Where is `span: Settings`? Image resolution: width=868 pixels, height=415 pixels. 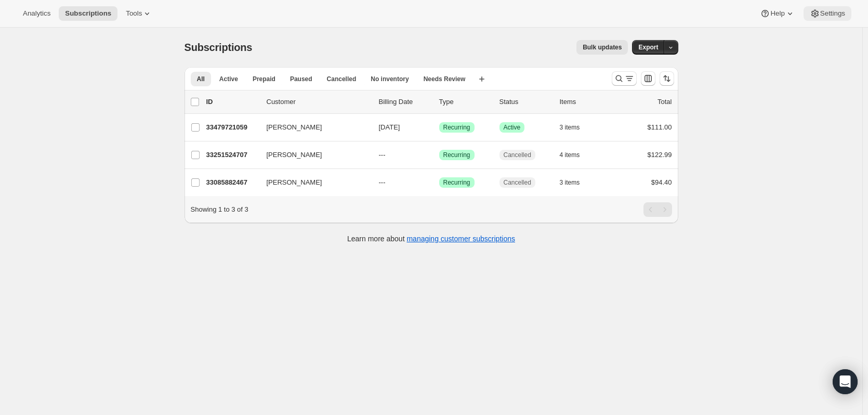
span: Settings is located at coordinates (832, 14).